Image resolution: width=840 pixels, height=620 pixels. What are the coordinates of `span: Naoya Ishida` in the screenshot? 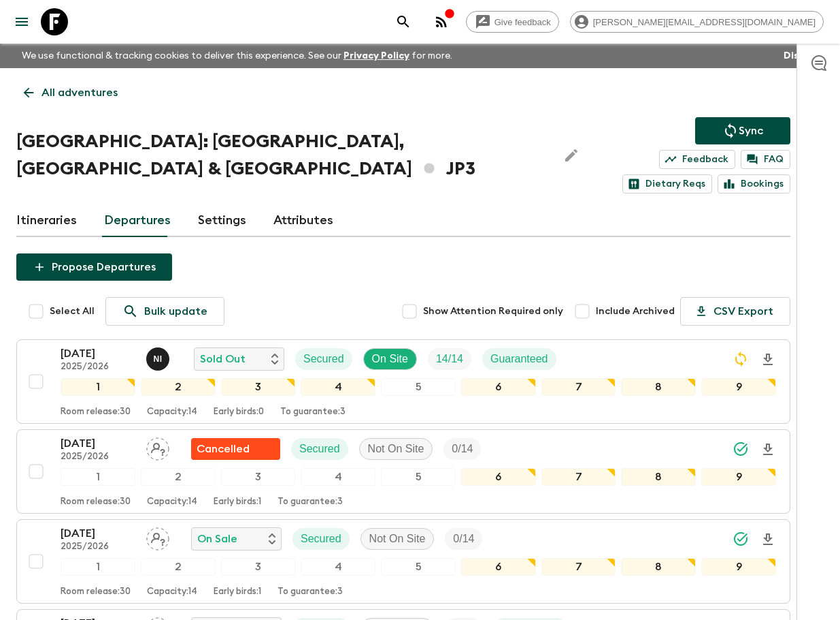 It's located at (159, 357).